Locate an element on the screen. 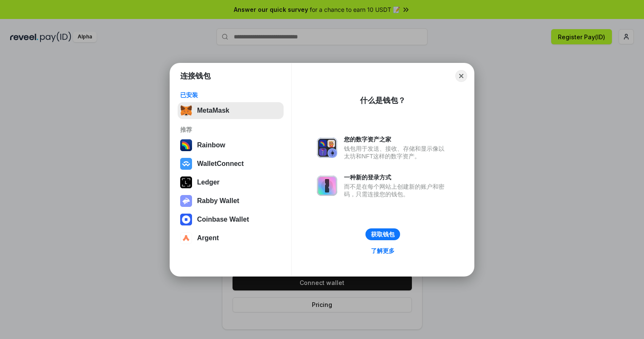 This screenshot has width=644, height=339. div: 您的数字资产之家 is located at coordinates (396, 139).